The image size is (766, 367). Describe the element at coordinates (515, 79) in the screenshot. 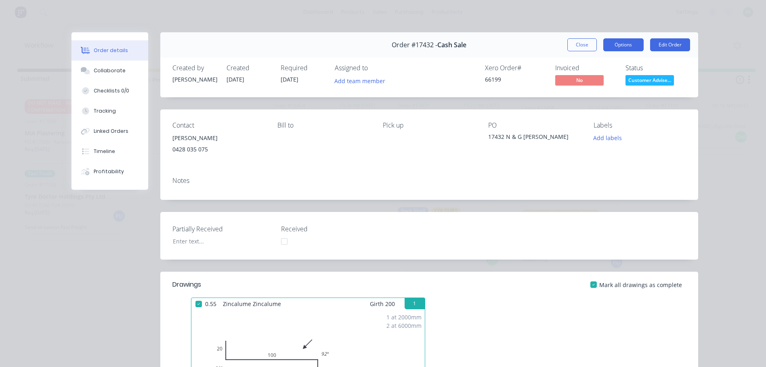

I see `div: 66199` at that location.